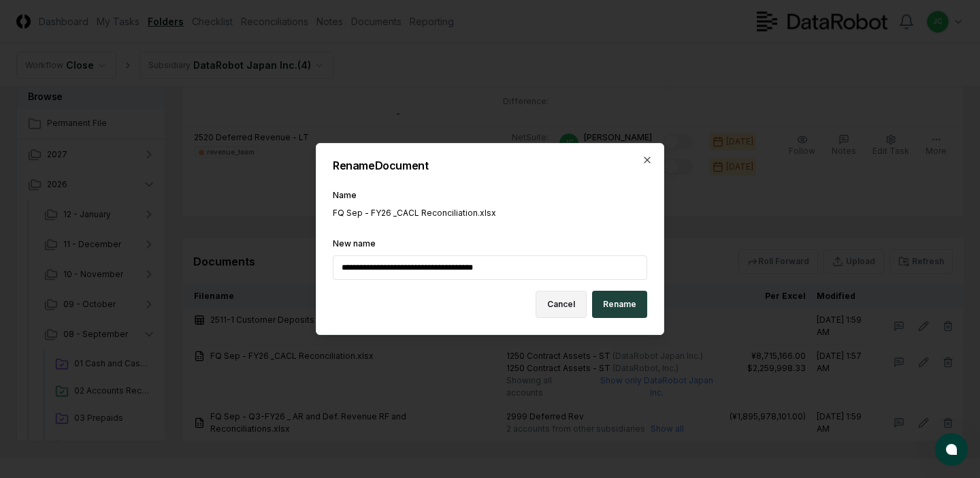 The image size is (980, 478). What do you see at coordinates (344, 195) in the screenshot?
I see `label: Name` at bounding box center [344, 195].